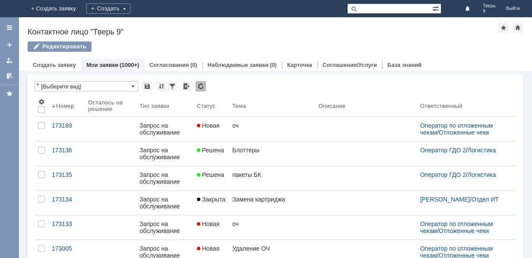  I want to click on a: 173135, so click(67, 178).